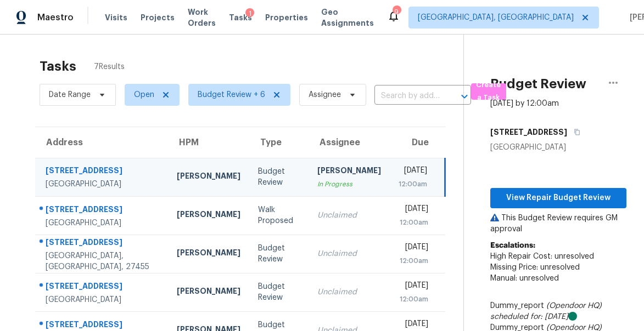  Describe the element at coordinates (513, 246) in the screenshot. I see `b: Escalations:` at that location.